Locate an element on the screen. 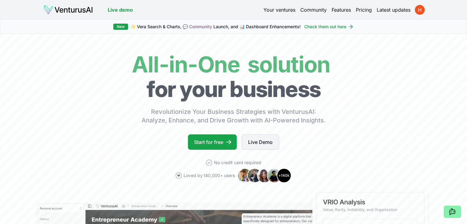 This screenshot has height=224, width=467. div: New is located at coordinates (121, 27).